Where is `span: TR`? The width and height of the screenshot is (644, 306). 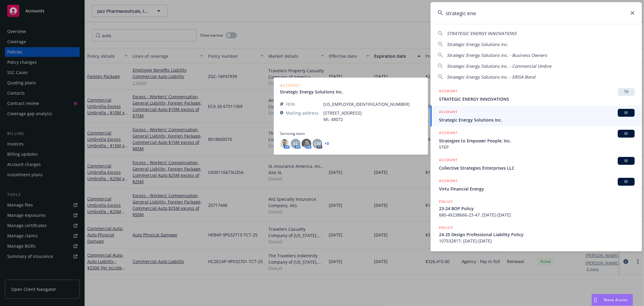 span: TR is located at coordinates (626, 92).